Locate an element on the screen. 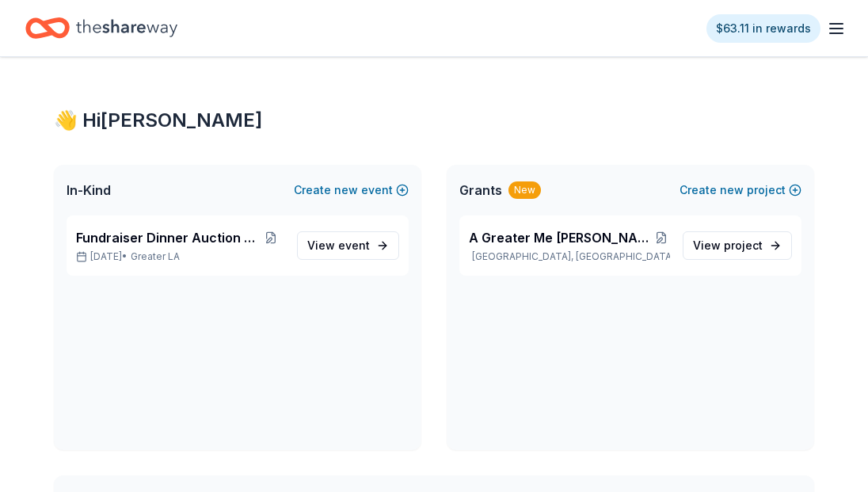 The image size is (868, 492). span: project is located at coordinates (743, 245).